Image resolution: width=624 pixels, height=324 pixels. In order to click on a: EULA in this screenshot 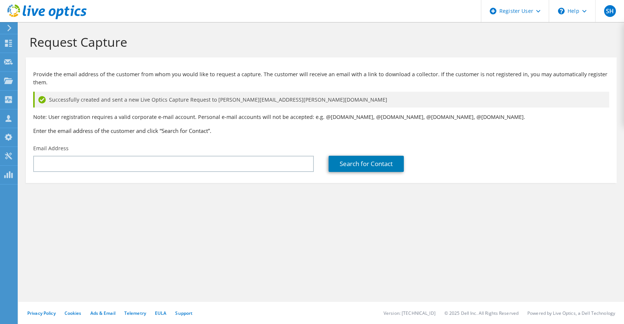, I will do `click(160, 313)`.